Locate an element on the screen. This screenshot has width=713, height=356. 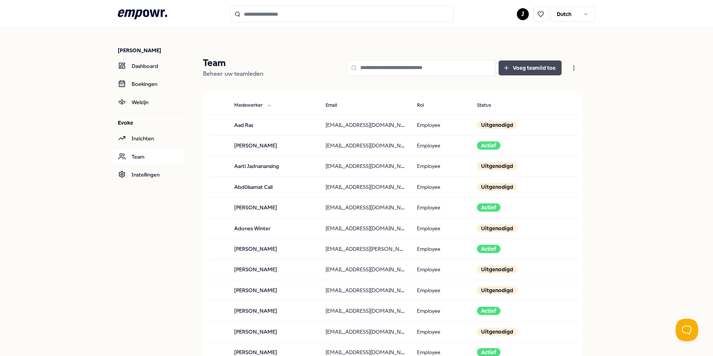
button: Voeg teamlid toe is located at coordinates (530, 68).